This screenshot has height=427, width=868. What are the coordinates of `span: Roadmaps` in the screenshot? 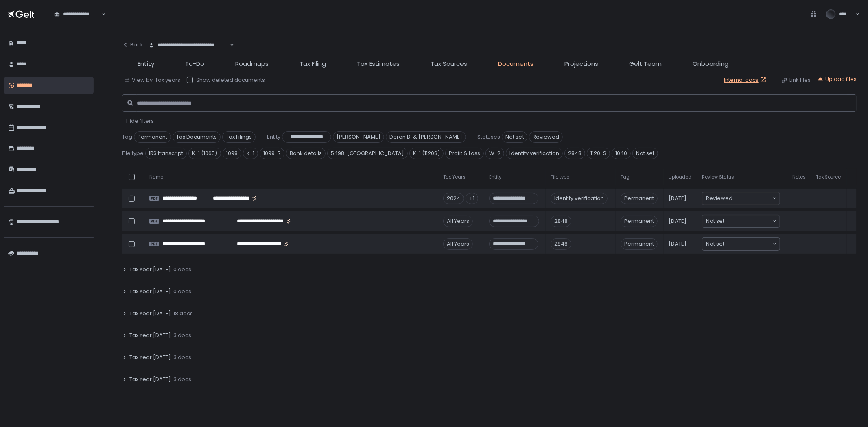 It's located at (252, 64).